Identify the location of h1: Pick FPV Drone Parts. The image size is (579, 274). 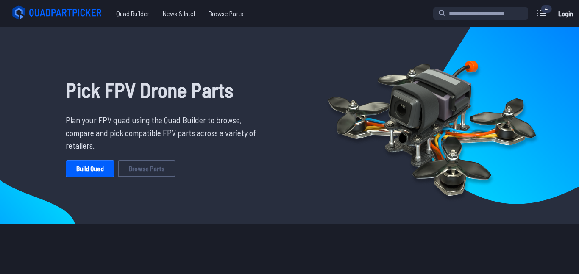
(164, 90).